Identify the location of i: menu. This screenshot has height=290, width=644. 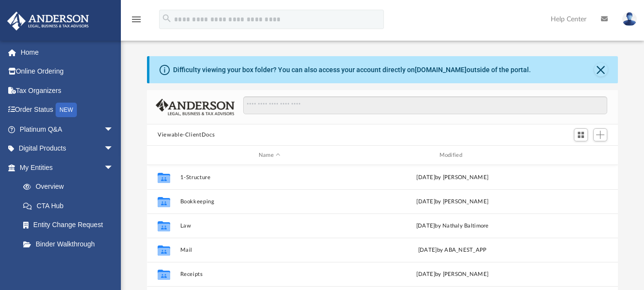
(136, 20).